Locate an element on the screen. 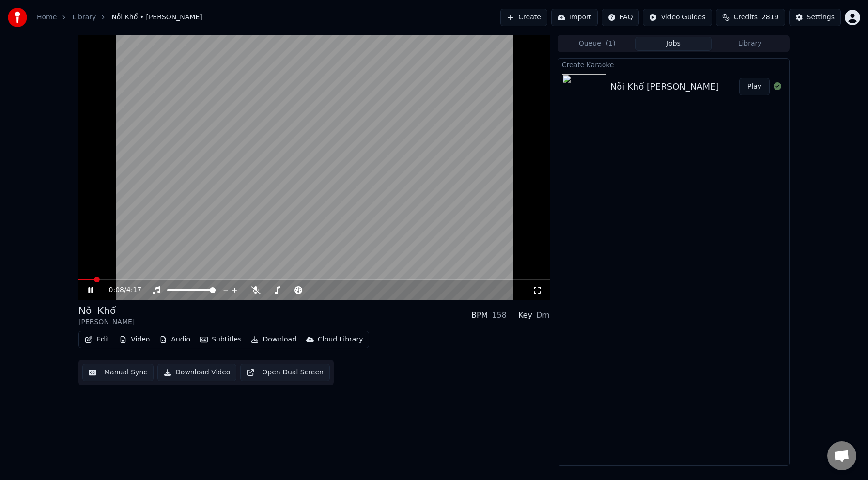 This screenshot has width=868, height=480. a: Home is located at coordinates (47, 18).